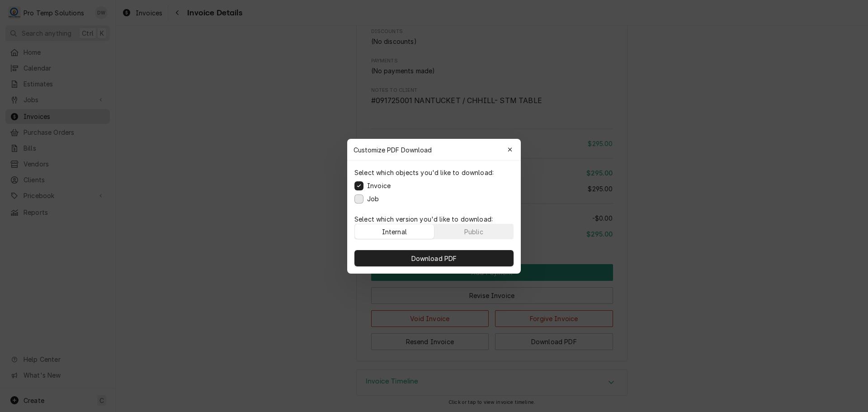  I want to click on label: Invoice, so click(379, 185).